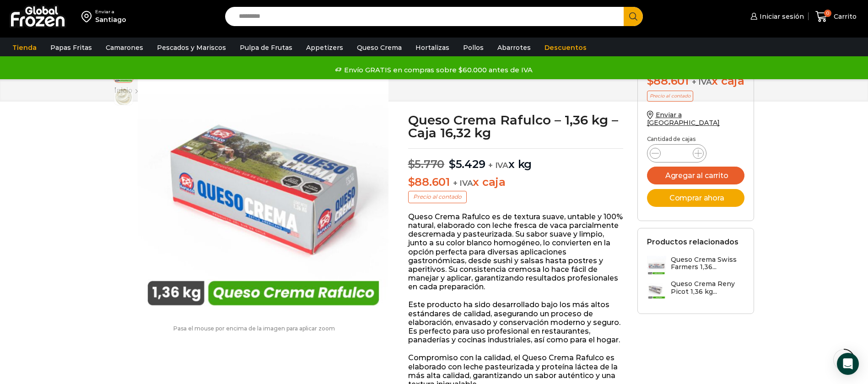 This screenshot has width=868, height=384. What do you see at coordinates (263, 190) in the screenshot?
I see `img: queso-crema` at bounding box center [263, 190].